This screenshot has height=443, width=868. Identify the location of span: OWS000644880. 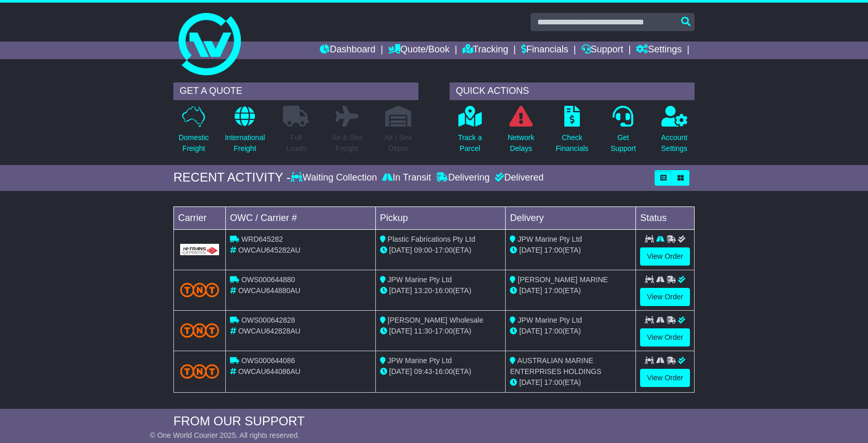
(268, 279).